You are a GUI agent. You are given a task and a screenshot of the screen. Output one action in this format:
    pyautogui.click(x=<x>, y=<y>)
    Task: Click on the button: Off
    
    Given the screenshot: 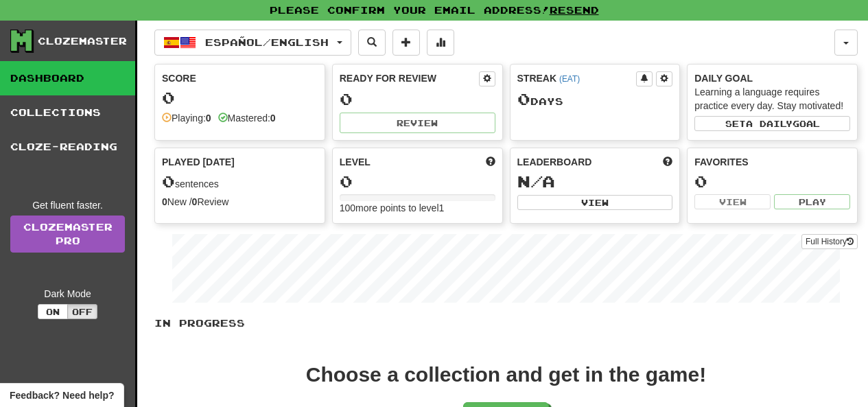 What is the action you would take?
    pyautogui.click(x=82, y=311)
    